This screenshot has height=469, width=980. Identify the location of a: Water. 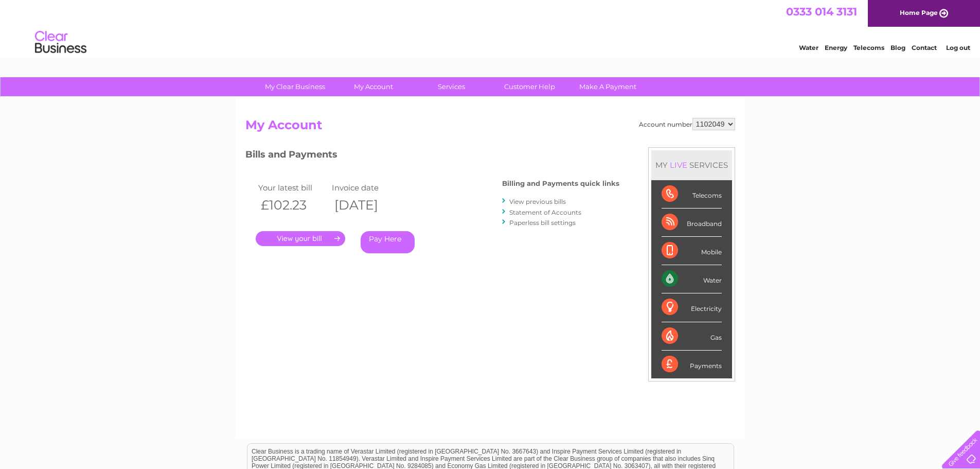
(808, 47).